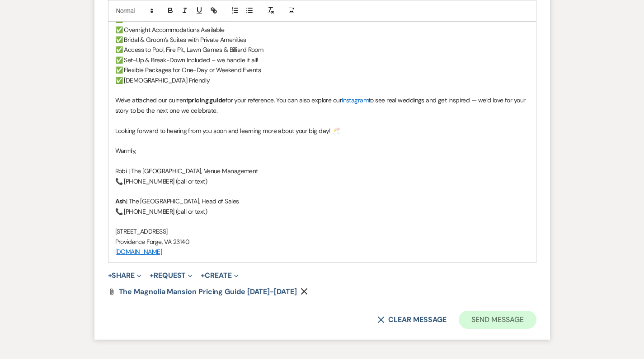  Describe the element at coordinates (219, 275) in the screenshot. I see `button: Create` at that location.